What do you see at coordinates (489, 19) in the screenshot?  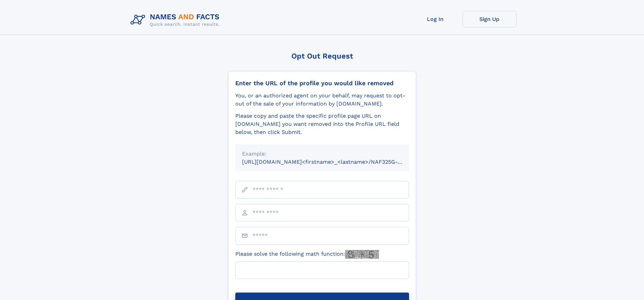 I see `a: Sign Up` at bounding box center [489, 19].